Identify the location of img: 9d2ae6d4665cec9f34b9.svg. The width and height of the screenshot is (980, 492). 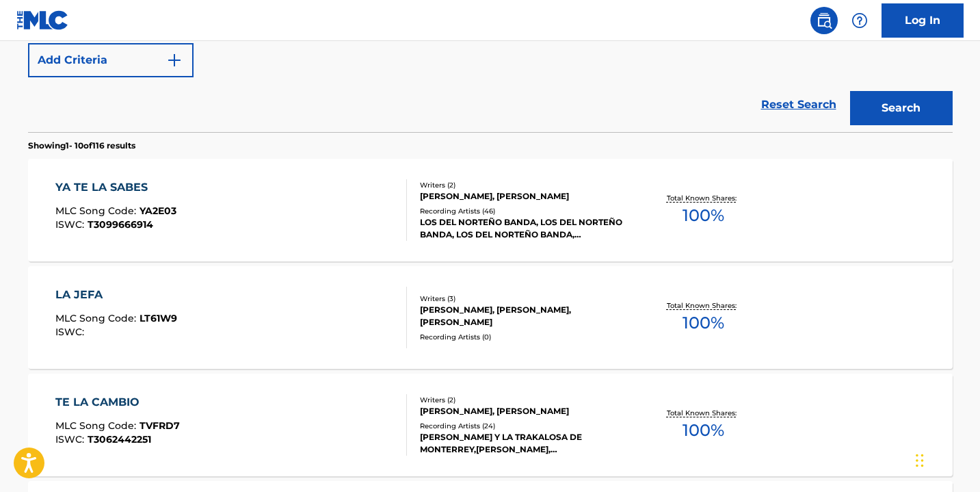
(175, 60).